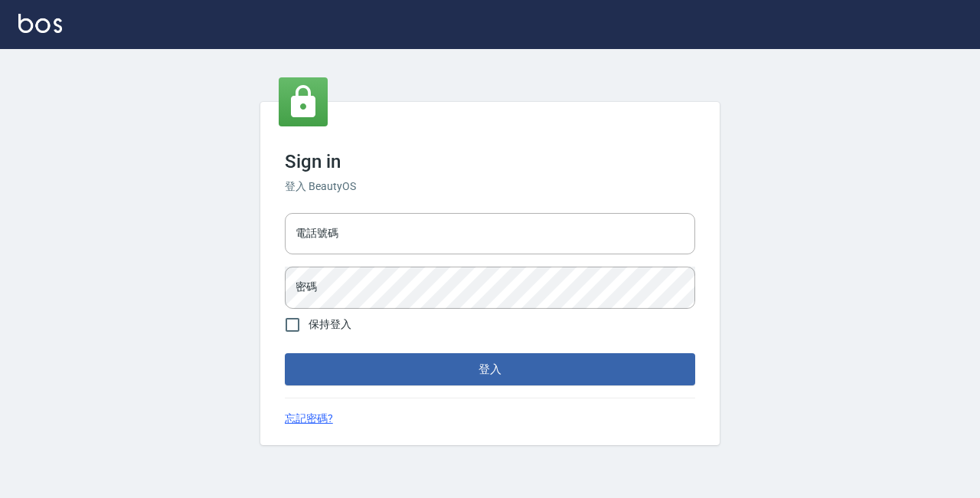  Describe the element at coordinates (39, 23) in the screenshot. I see `img: Logo` at that location.